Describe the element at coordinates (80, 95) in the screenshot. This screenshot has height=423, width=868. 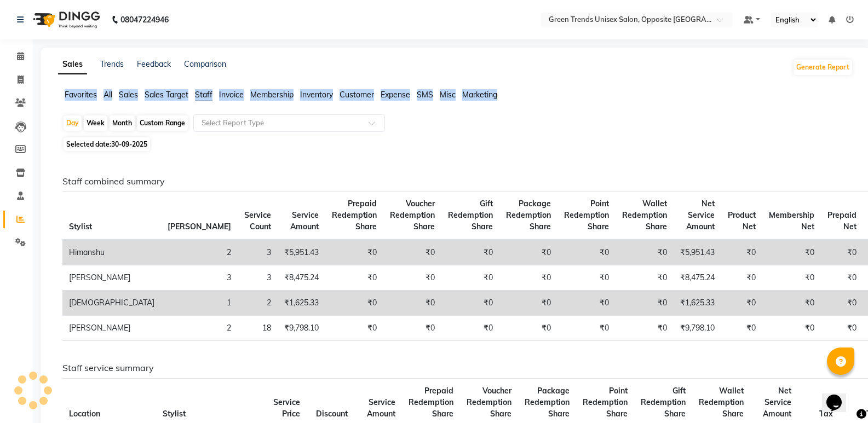
I see `span: Favorites` at that location.